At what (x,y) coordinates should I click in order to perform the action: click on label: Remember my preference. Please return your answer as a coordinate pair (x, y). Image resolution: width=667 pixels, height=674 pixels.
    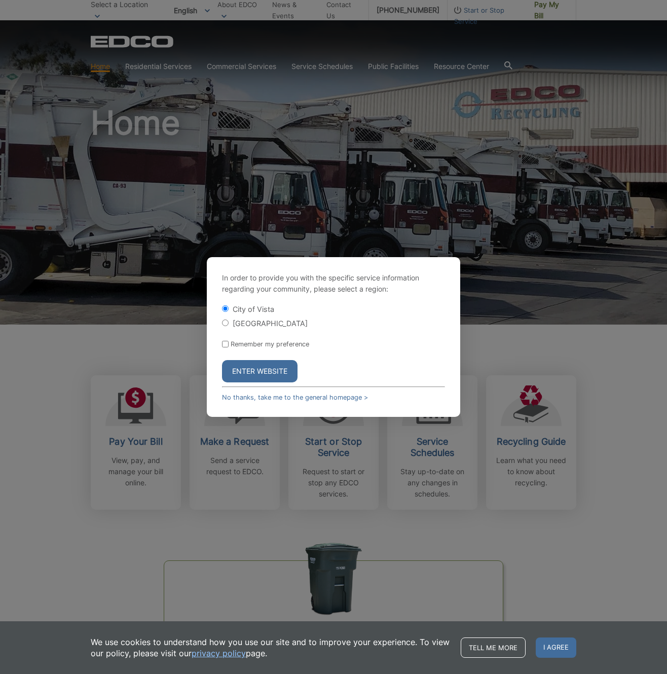
    Looking at the image, I should click on (270, 344).